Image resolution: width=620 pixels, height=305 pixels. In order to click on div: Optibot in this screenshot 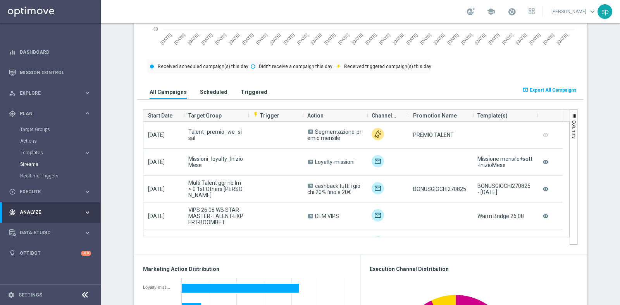, I will do `click(50, 254)`.